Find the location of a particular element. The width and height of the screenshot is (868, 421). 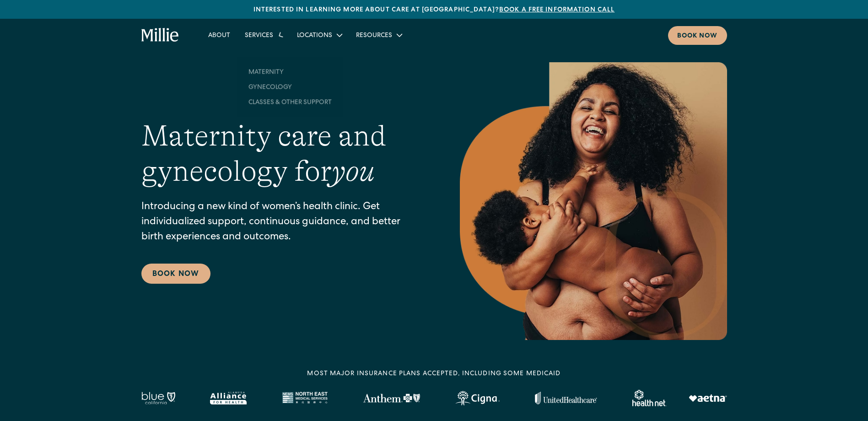

div: MOST MAJOR INSURANCE PLANS ACCEPTED, INCLUDING some MEDICAID is located at coordinates (434, 374).